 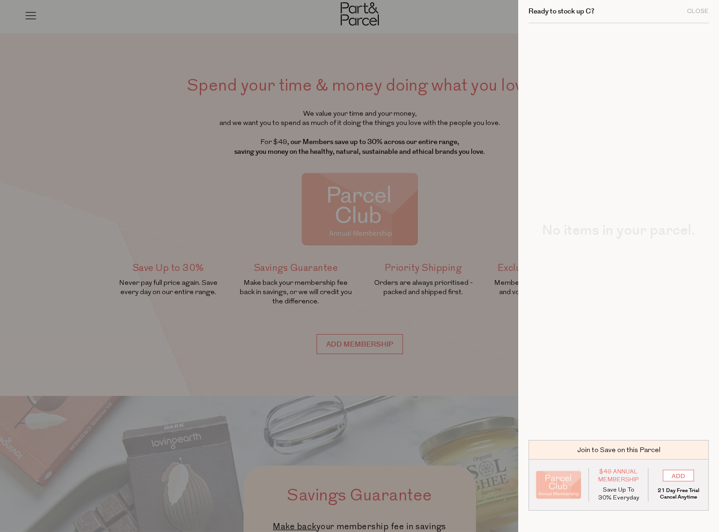 What do you see at coordinates (619, 231) in the screenshot?
I see `h2: No items in your parcel.` at bounding box center [619, 231].